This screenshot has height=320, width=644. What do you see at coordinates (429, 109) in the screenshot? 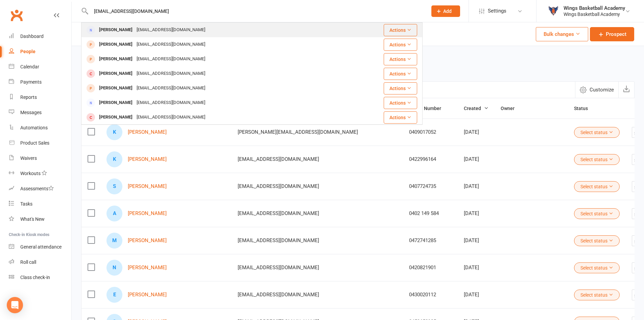
I see `button: Phone Number` at bounding box center [429, 109].